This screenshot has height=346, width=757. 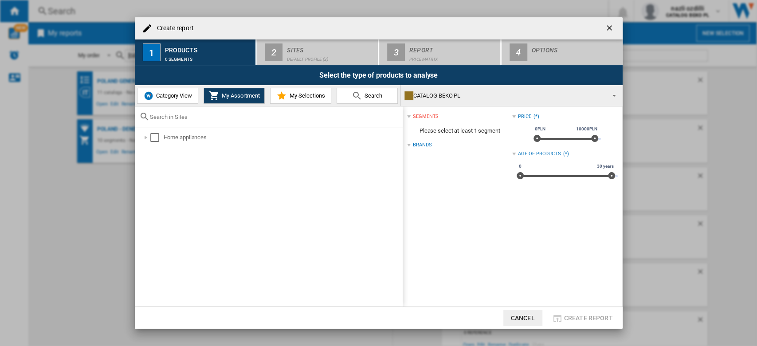 What do you see at coordinates (301, 96) in the screenshot?
I see `button: My Selections` at bounding box center [301, 96].